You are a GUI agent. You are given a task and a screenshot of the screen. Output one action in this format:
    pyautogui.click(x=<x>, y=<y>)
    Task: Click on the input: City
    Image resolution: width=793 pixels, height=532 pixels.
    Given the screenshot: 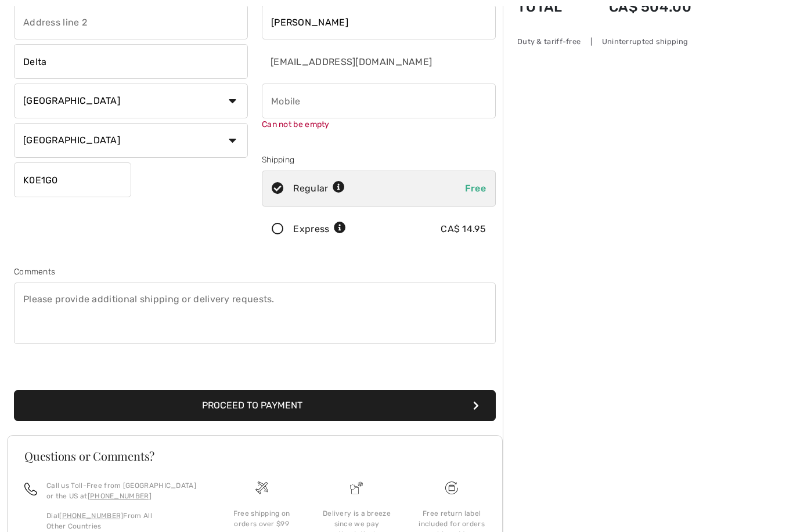 What is the action you would take?
    pyautogui.click(x=131, y=62)
    